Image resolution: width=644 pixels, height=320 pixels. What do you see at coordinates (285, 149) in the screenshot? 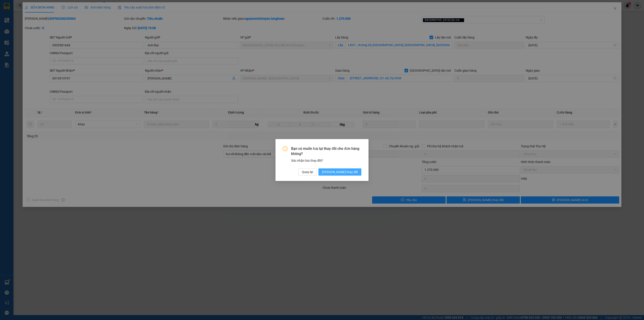
I see `span: exclamation-circle` at bounding box center [285, 149].